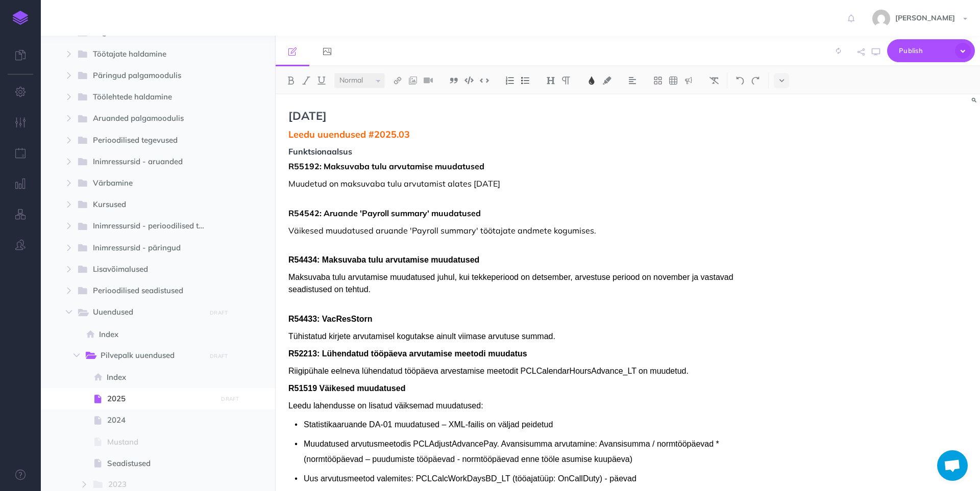 Image resolution: width=980 pixels, height=491 pixels. Describe the element at coordinates (522, 152) in the screenshot. I see `span: Funktsionaalsus` at that location.